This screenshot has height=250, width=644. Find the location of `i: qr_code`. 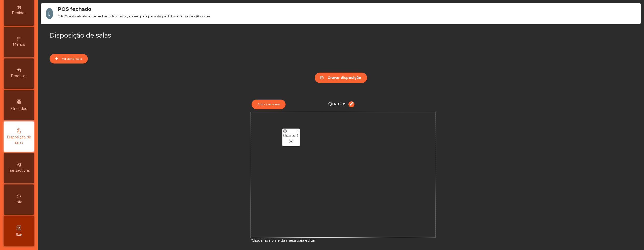

i: qr_code is located at coordinates (19, 102).